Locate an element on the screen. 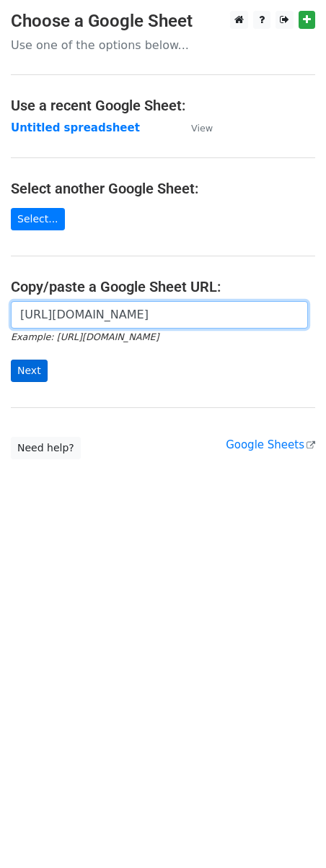  a: Need help? is located at coordinates (46, 447).